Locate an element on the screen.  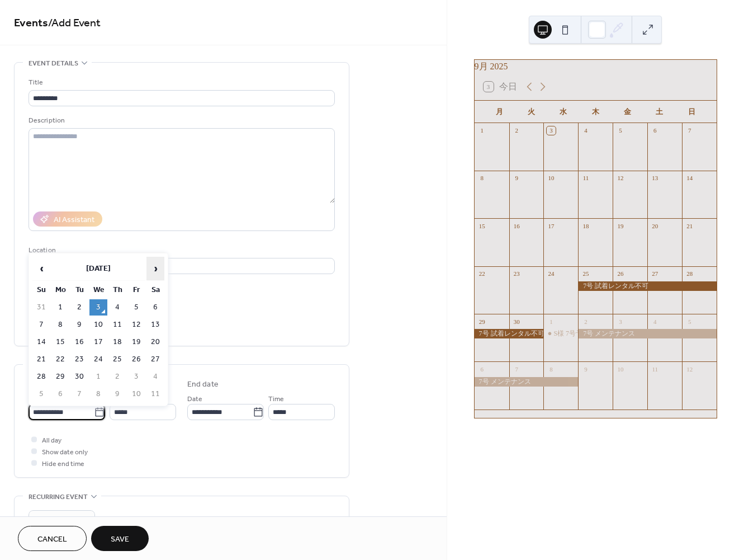
td: 8 is located at coordinates (99, 394).